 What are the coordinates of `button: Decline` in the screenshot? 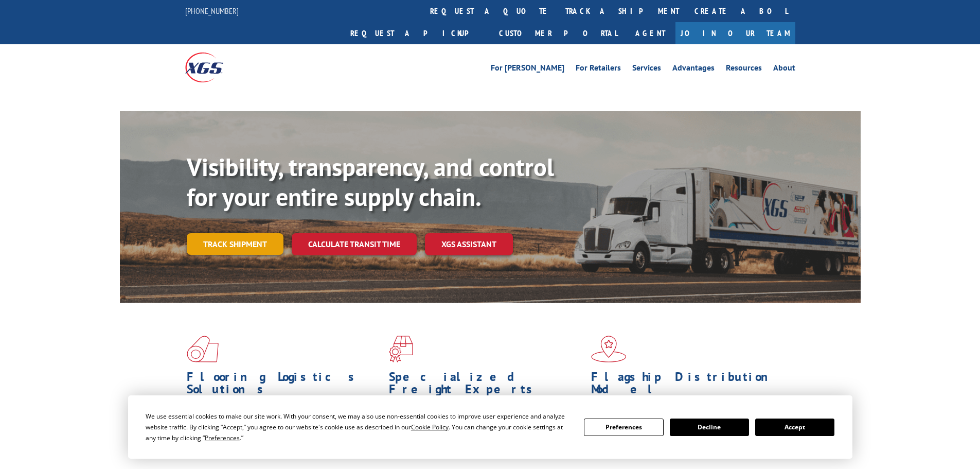 It's located at (709, 427).